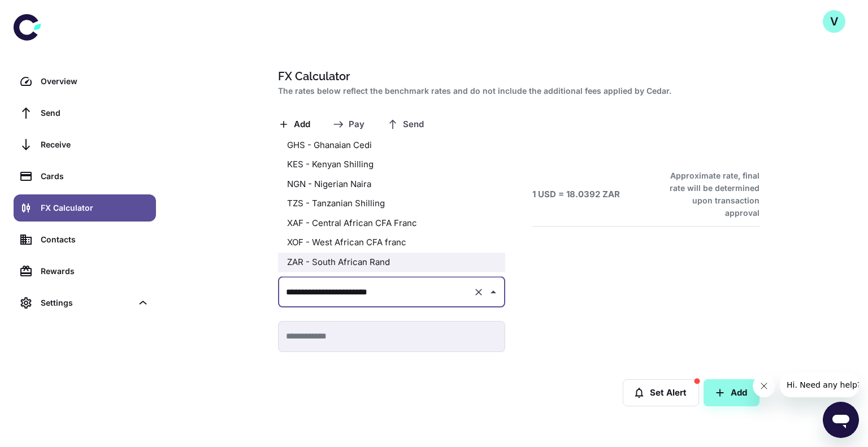 The height and width of the screenshot is (447, 868). What do you see at coordinates (85, 113) in the screenshot?
I see `a: Send` at bounding box center [85, 113].